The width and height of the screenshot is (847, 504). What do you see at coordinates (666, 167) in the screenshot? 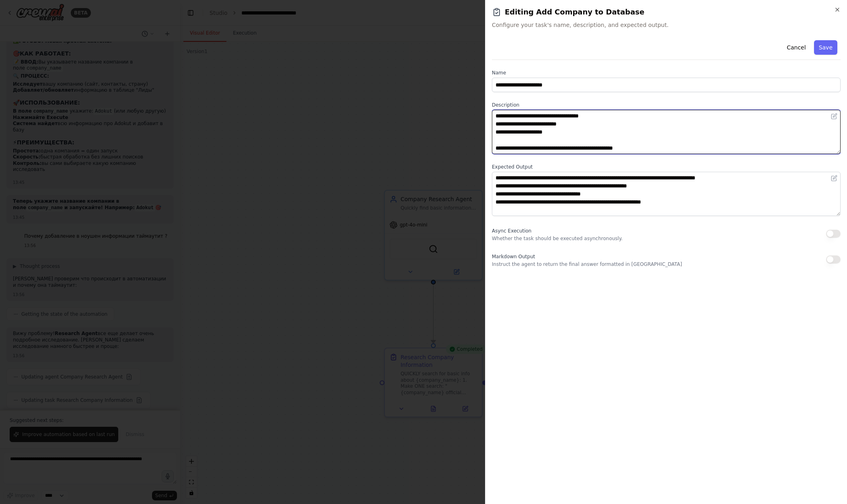
I see `label: Expected Output` at bounding box center [666, 167].